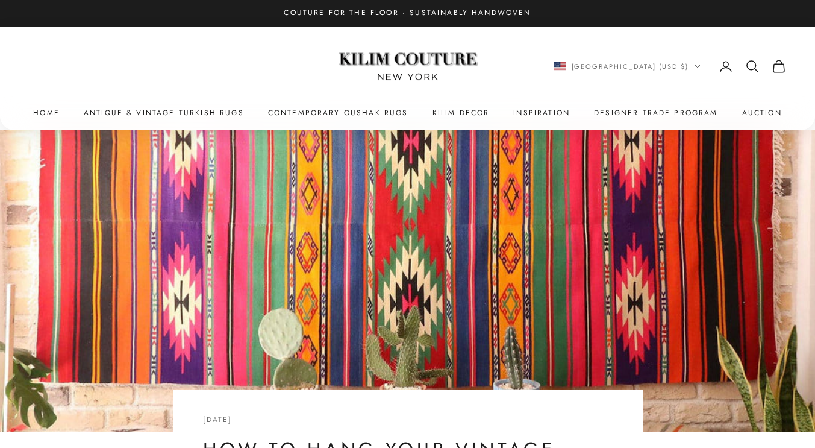 The image size is (815, 448). Describe the element at coordinates (627, 66) in the screenshot. I see `button: Change country or currency` at that location.